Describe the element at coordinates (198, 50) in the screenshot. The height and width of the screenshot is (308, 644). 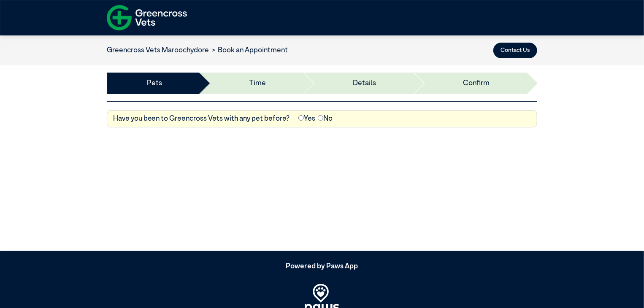
I see `nav: breadcrumb` at that location.